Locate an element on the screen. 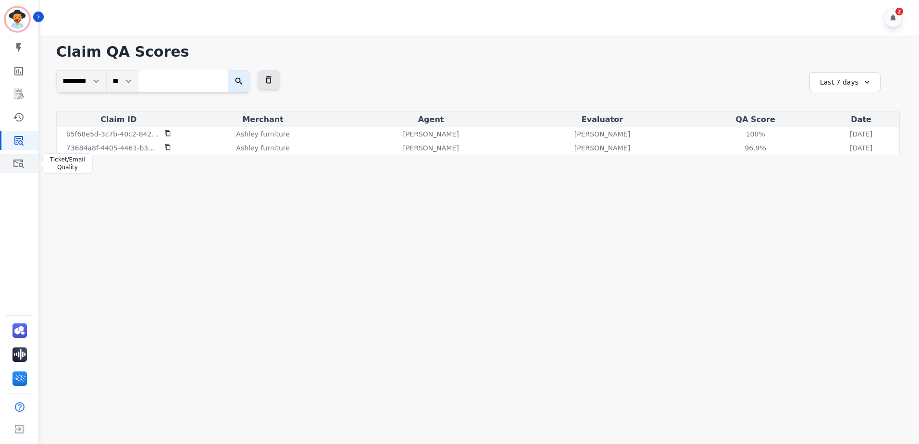  p: b5f68e5d-3c7b-40c2-8421-627cf9b42a56 is located at coordinates (112, 134).